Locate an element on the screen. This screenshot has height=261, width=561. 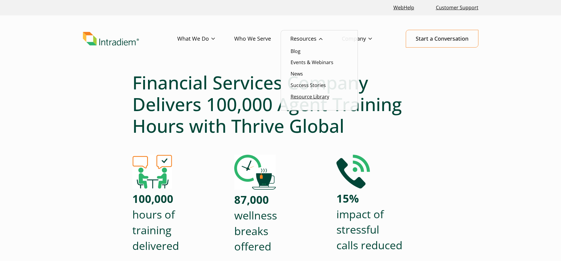
a: Company is located at coordinates (366, 39).